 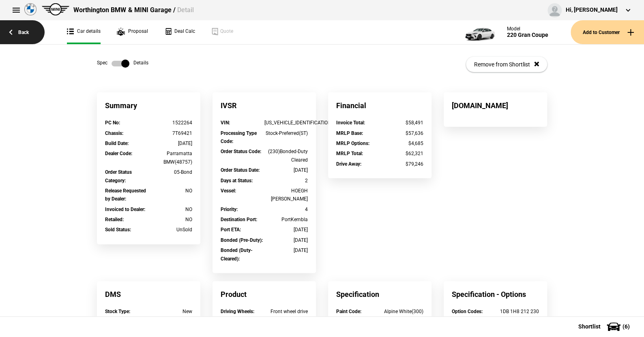 I want to click on strong: Stock Type :, so click(x=118, y=311).